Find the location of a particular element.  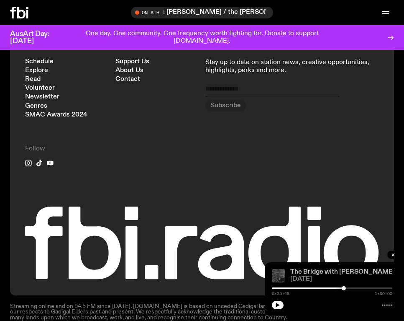

button: Subscribe is located at coordinates (226, 106).